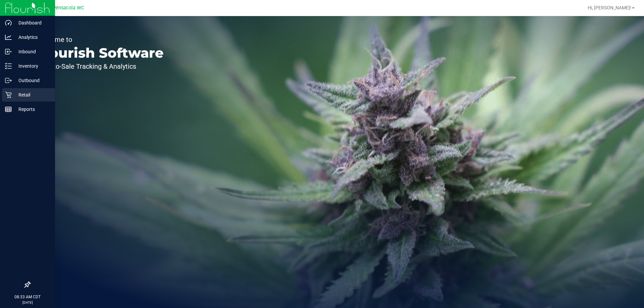 The image size is (644, 308). I want to click on p: 08:33 AM CDT, so click(27, 297).